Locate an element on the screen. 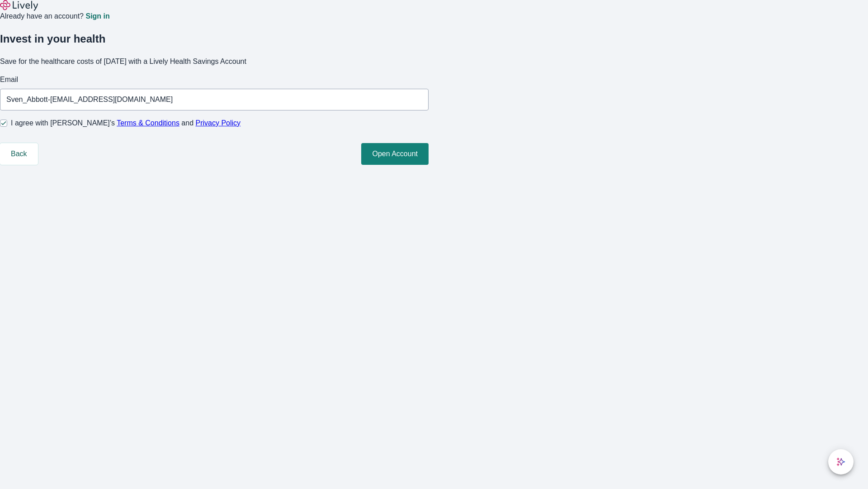 The height and width of the screenshot is (489, 868). svg: Lively AI Assistant is located at coordinates (841, 462).